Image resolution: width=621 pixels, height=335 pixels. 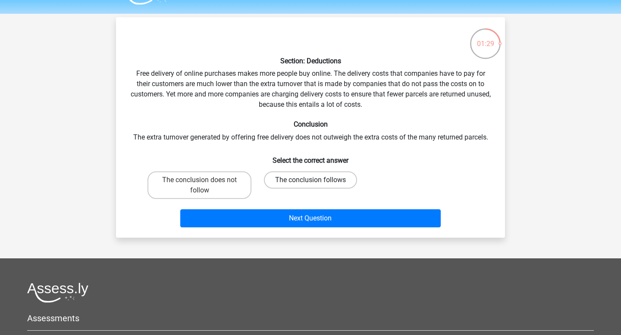 What do you see at coordinates (310, 219) in the screenshot?
I see `button: Next Question` at bounding box center [310, 219].